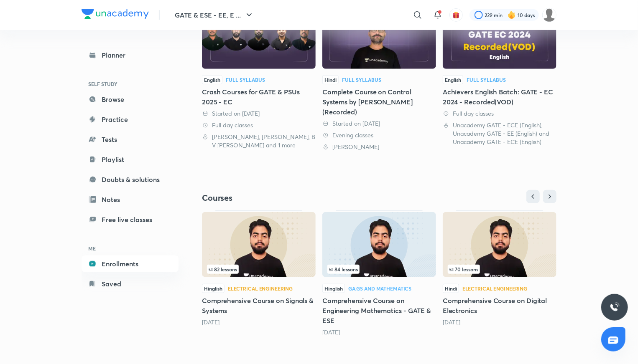 The width and height of the screenshot is (638, 364). What do you see at coordinates (130, 120) in the screenshot?
I see `a: Practice` at bounding box center [130, 120].